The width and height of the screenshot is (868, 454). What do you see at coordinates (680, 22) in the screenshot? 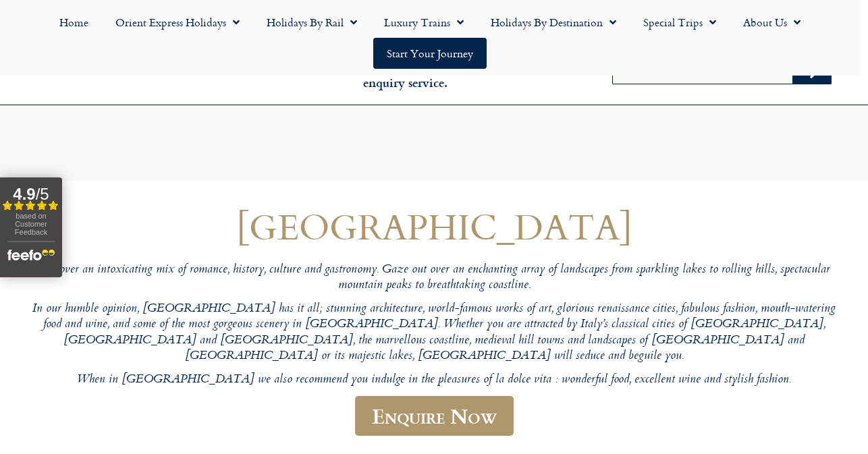
I see `a: Special Trips` at bounding box center [680, 22].